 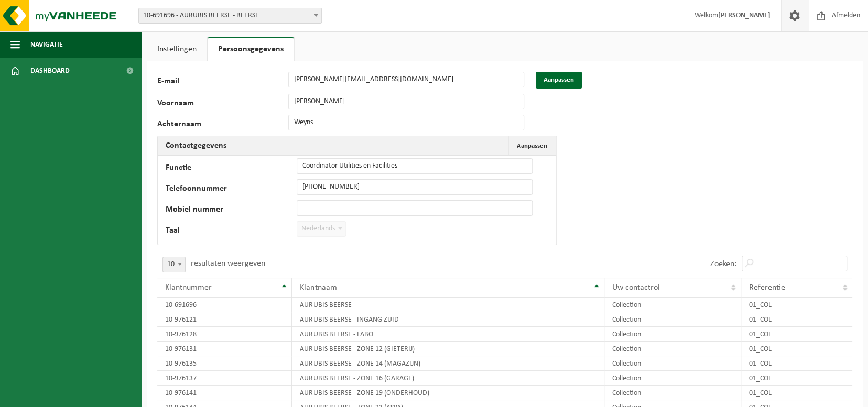 What do you see at coordinates (532, 146) in the screenshot?
I see `span: Aanpassen` at bounding box center [532, 146].